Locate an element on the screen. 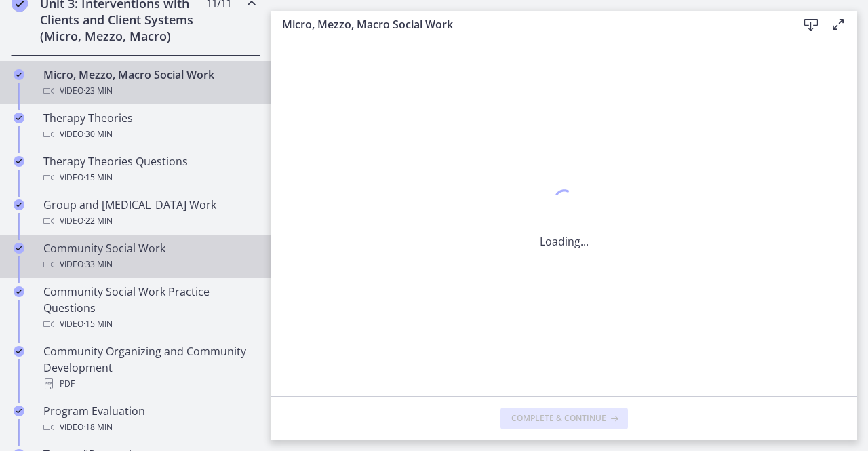  div: Therapy Theories Questions is located at coordinates (149, 170).